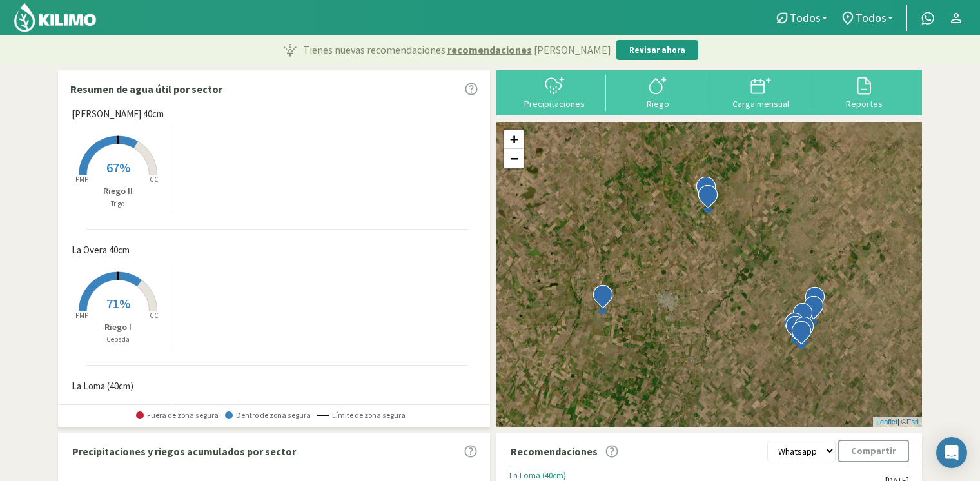 The image size is (980, 481). What do you see at coordinates (54, 18) in the screenshot?
I see `img: Kilimo` at bounding box center [54, 18].